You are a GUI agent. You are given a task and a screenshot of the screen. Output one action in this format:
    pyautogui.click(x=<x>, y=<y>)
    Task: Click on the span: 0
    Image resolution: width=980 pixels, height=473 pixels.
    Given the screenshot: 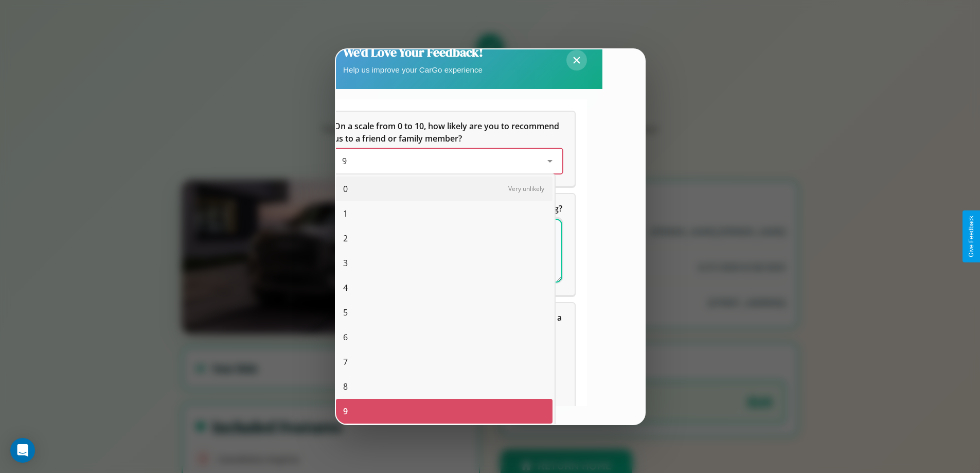 What is the action you would take?
    pyautogui.click(x=345, y=189)
    